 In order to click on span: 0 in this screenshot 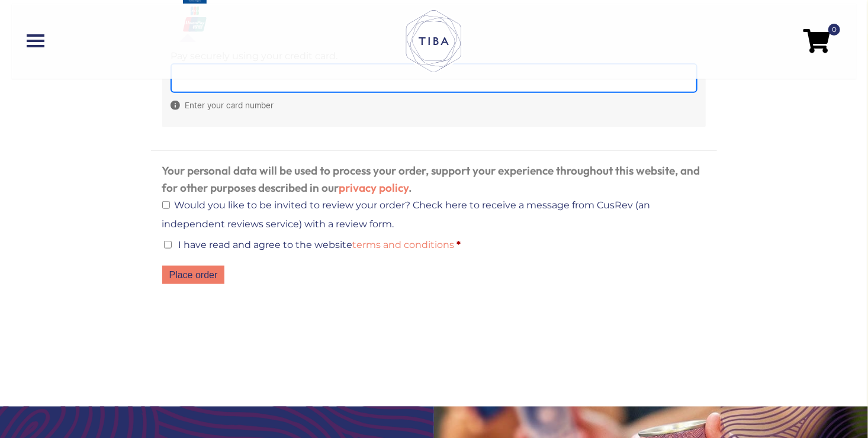, I will do `click(834, 30)`.